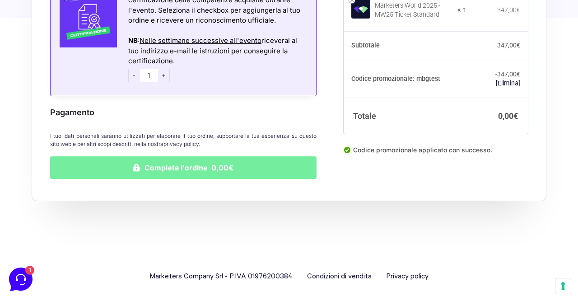 This screenshot has width=578, height=301. Describe the element at coordinates (339, 276) in the screenshot. I see `span: Condizioni di vendita` at that location.